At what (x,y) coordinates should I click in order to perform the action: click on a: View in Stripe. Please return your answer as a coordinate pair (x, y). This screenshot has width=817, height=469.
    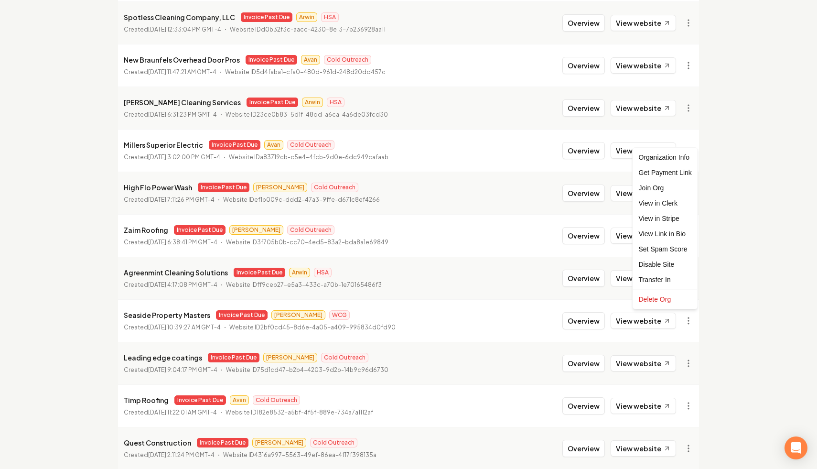
    Looking at the image, I should click on (665, 218).